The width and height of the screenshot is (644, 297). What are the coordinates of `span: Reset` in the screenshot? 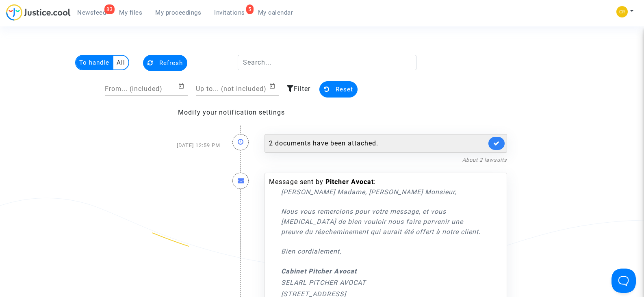 It's located at (344, 89).